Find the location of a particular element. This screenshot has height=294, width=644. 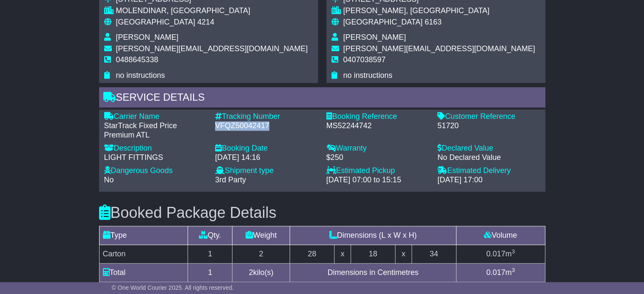

div: Customer Reference is located at coordinates (489, 117).